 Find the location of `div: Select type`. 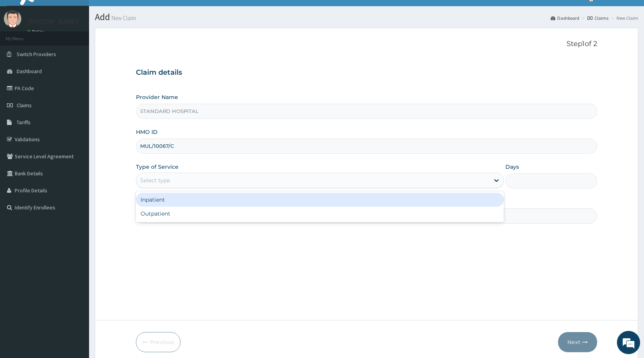

div: Select type is located at coordinates (155, 180).